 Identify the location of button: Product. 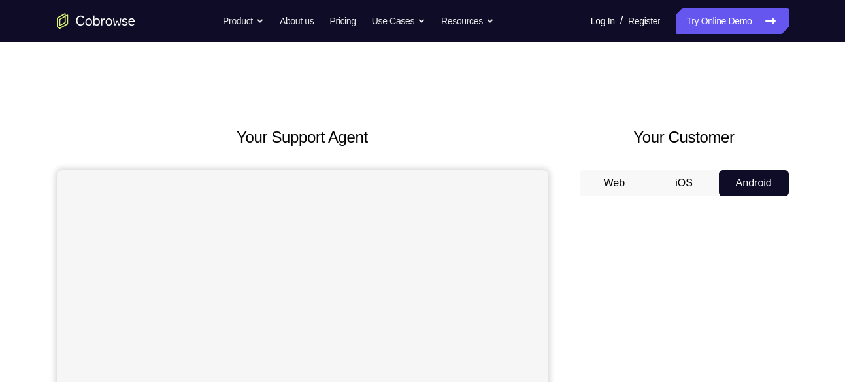
(243, 21).